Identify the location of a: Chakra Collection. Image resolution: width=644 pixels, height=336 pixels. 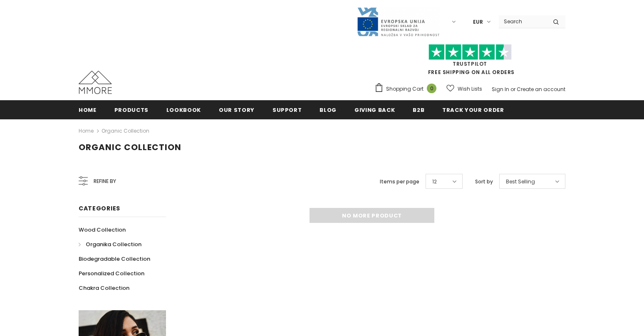
(104, 288).